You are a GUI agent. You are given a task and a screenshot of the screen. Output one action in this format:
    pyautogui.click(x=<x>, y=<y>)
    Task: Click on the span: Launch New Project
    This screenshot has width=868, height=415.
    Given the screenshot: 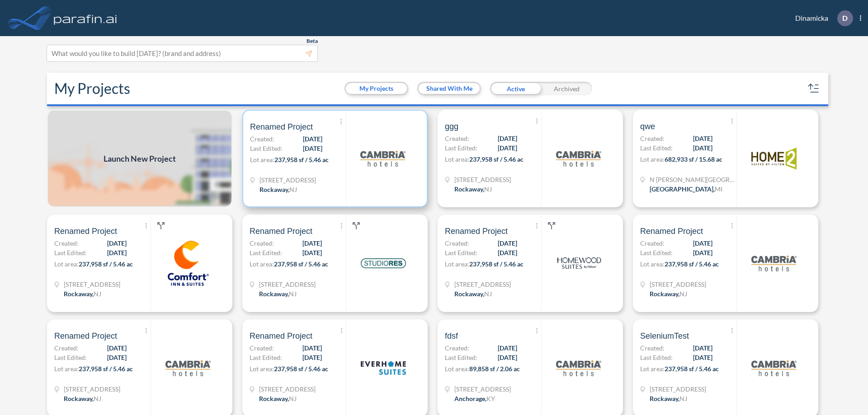 What is the action you would take?
    pyautogui.click(x=139, y=158)
    